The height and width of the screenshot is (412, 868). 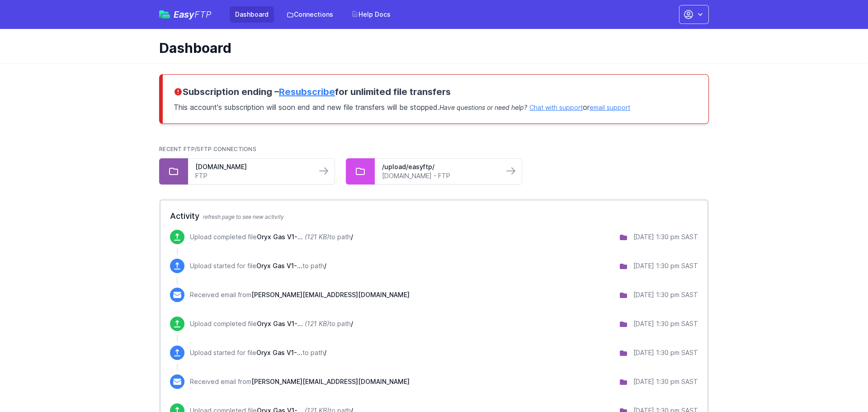 What do you see at coordinates (610, 107) in the screenshot?
I see `a: email support` at bounding box center [610, 107].